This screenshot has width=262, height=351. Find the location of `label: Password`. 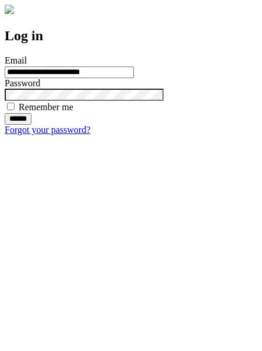

label: Password is located at coordinates (22, 83).